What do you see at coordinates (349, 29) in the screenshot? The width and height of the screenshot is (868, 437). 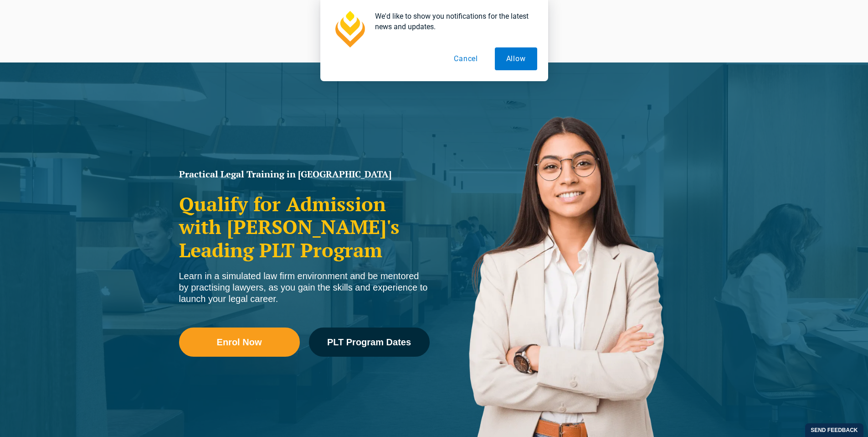 I see `img: notification icon` at bounding box center [349, 29].